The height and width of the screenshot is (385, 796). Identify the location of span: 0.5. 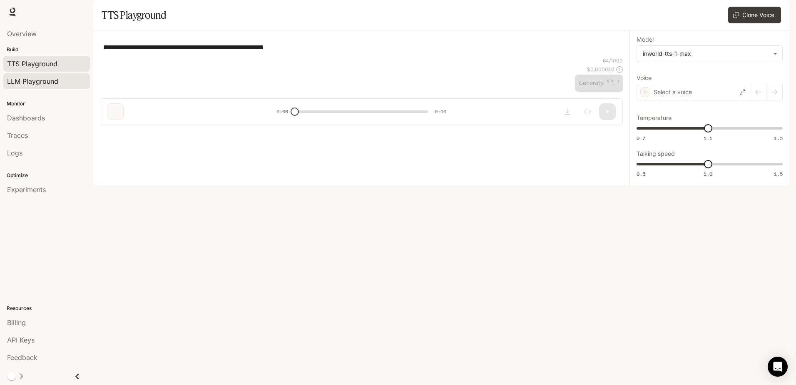
(641, 174).